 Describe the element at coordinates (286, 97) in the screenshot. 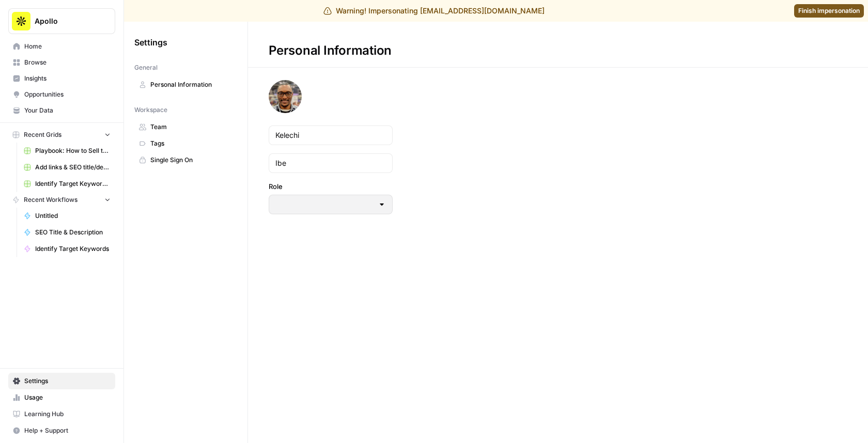

I see `img: avatar` at that location.